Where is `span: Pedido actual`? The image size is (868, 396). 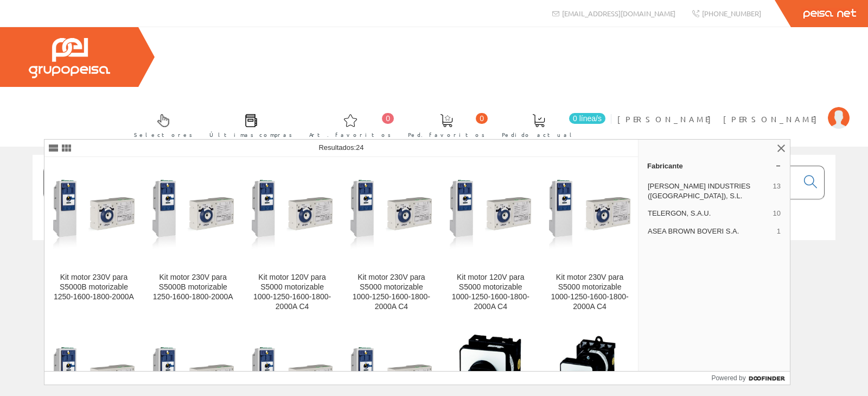 span: Pedido actual is located at coordinates (539, 135).